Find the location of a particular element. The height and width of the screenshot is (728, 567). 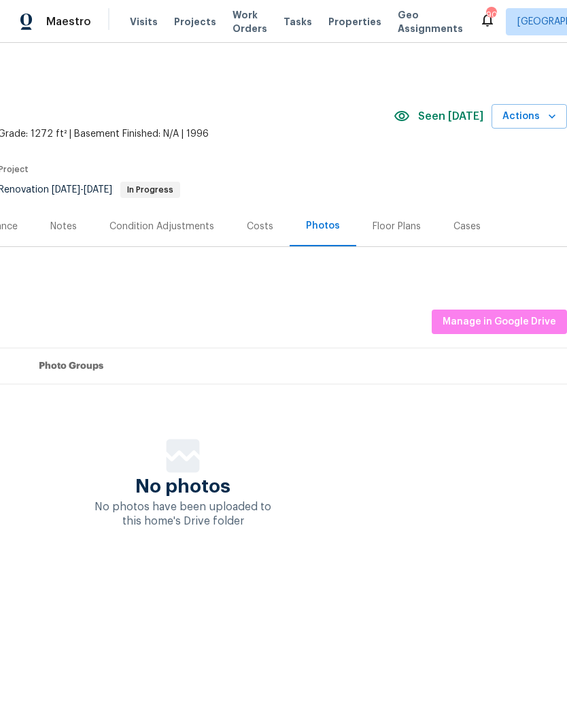

span: Projects is located at coordinates (195, 22).